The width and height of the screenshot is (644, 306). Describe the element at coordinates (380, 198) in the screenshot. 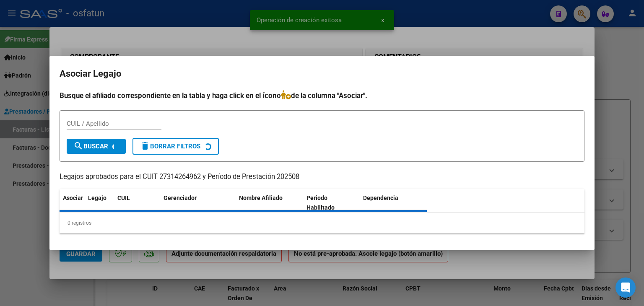

I see `span: Dependencia` at that location.